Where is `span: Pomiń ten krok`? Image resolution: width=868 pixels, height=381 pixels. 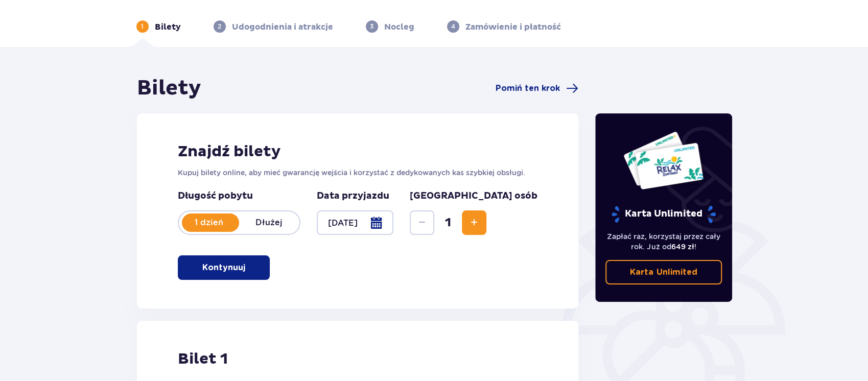 span: Pomiń ten krok is located at coordinates (528, 88).